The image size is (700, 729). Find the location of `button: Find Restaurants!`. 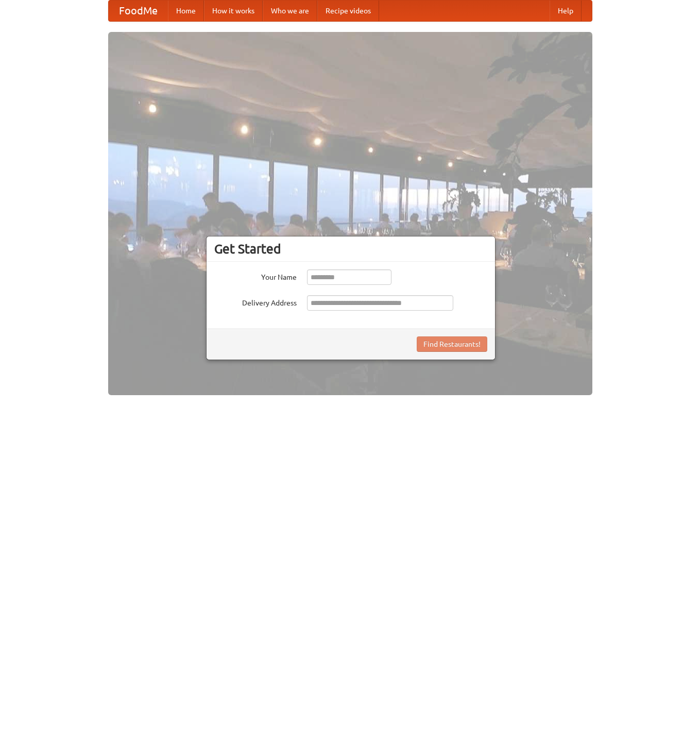

button: Find Restaurants! is located at coordinates (452, 344).